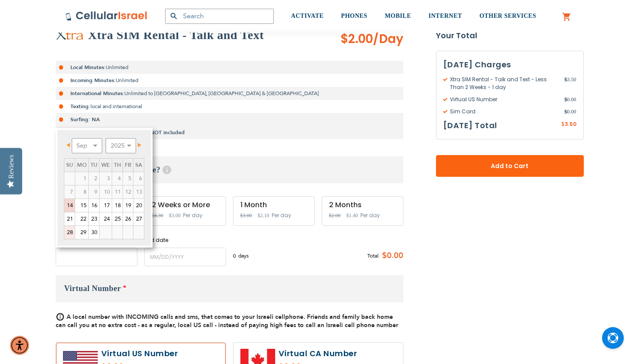 The image size is (639, 364). I want to click on select: Select month, so click(87, 146).